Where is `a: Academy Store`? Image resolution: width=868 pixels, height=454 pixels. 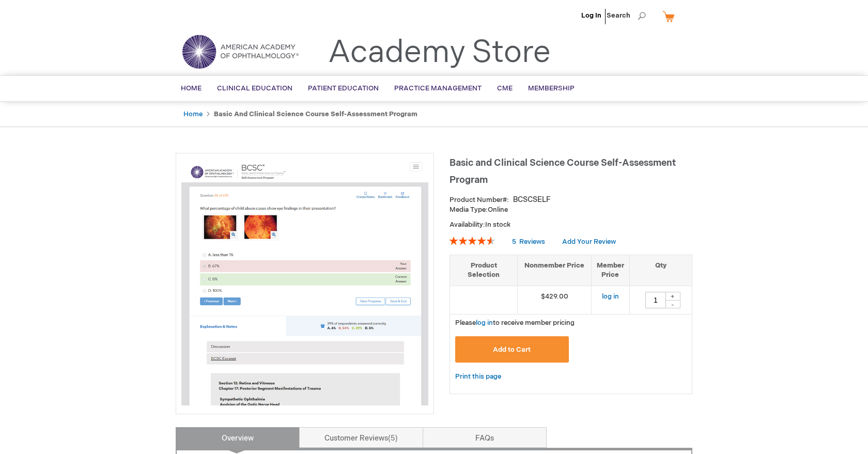 a: Academy Store is located at coordinates (439, 53).